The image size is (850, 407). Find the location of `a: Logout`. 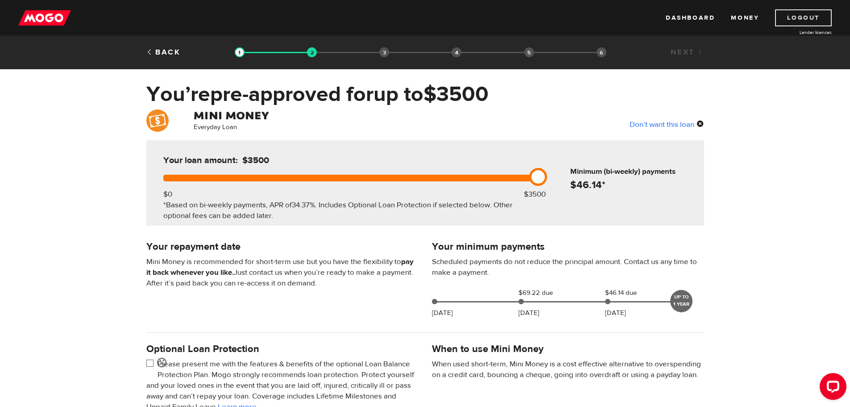

a: Logout is located at coordinates (804, 18).